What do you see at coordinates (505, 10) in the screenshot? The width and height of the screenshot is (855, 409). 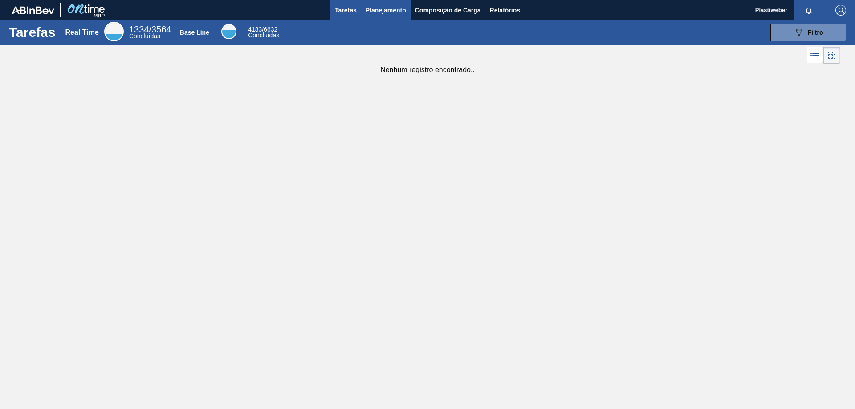 I see `span: Relatórios` at bounding box center [505, 10].